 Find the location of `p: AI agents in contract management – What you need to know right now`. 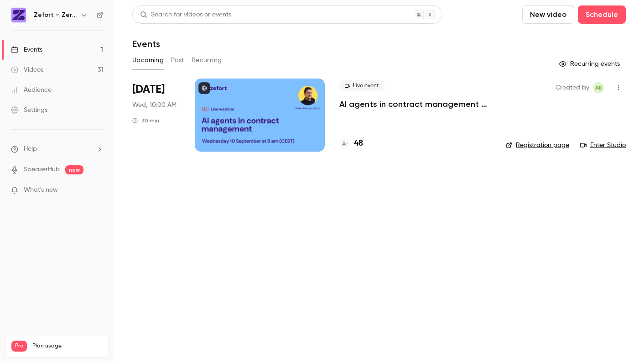

p: AI agents in contract management – What you need to know right now is located at coordinates (415, 104).